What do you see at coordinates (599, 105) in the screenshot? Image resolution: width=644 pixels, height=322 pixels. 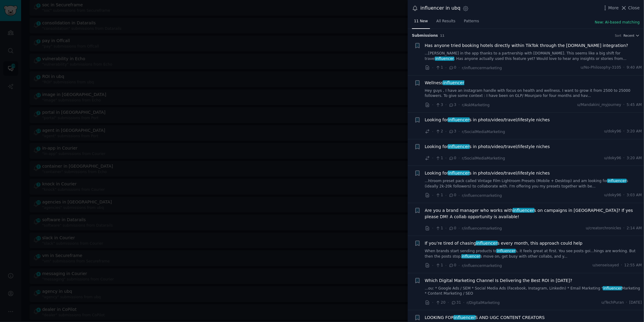 I see `span: u/Mandakini_myjourney` at bounding box center [599, 105].